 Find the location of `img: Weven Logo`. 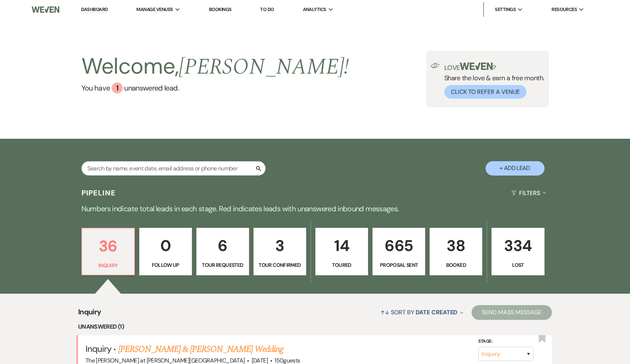

img: Weven Logo is located at coordinates (46, 10).